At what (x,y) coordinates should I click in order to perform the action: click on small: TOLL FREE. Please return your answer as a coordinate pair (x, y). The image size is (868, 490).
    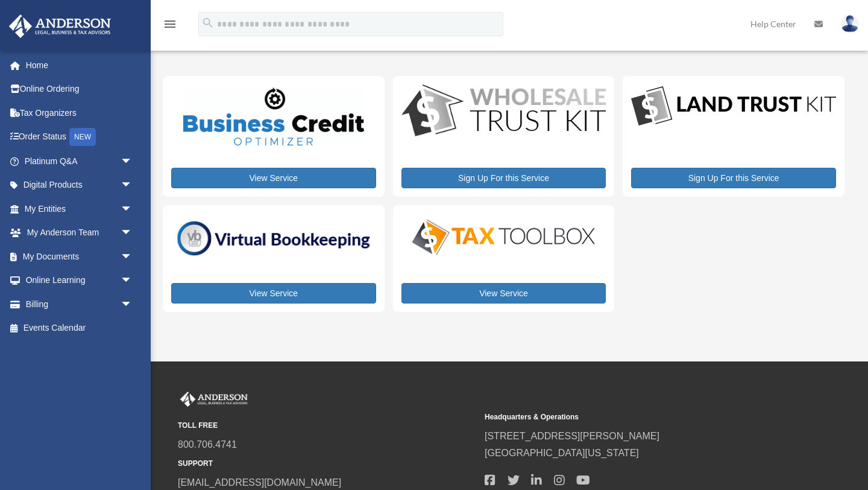
    Looking at the image, I should click on (327, 425).